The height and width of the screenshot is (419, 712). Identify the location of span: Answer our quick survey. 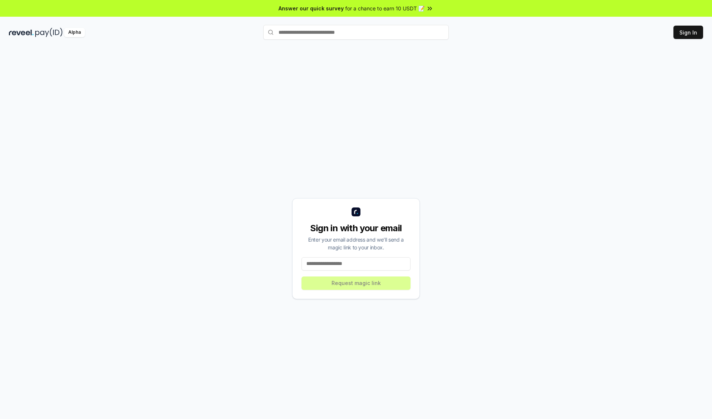
(311, 8).